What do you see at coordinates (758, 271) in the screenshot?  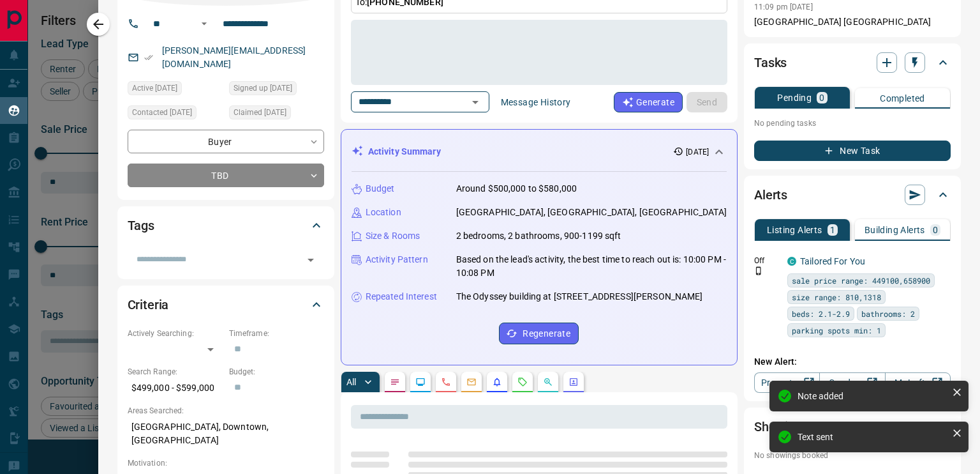 I see `svg: Push Notification Only` at bounding box center [758, 271].